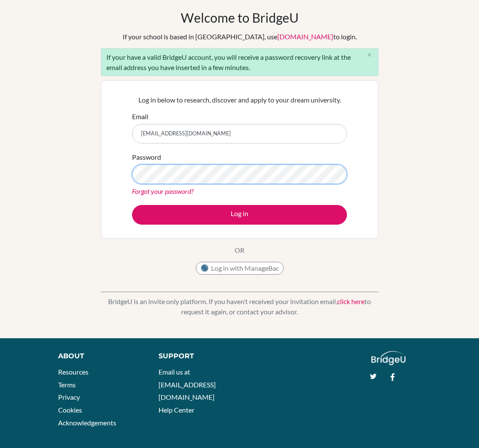 This screenshot has width=479, height=448. What do you see at coordinates (176, 410) in the screenshot?
I see `a: Help Center` at bounding box center [176, 410].